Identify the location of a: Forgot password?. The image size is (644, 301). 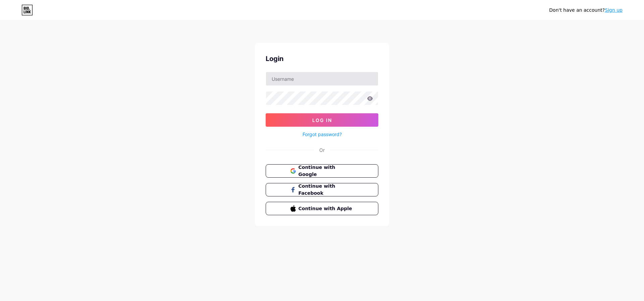
(322, 134).